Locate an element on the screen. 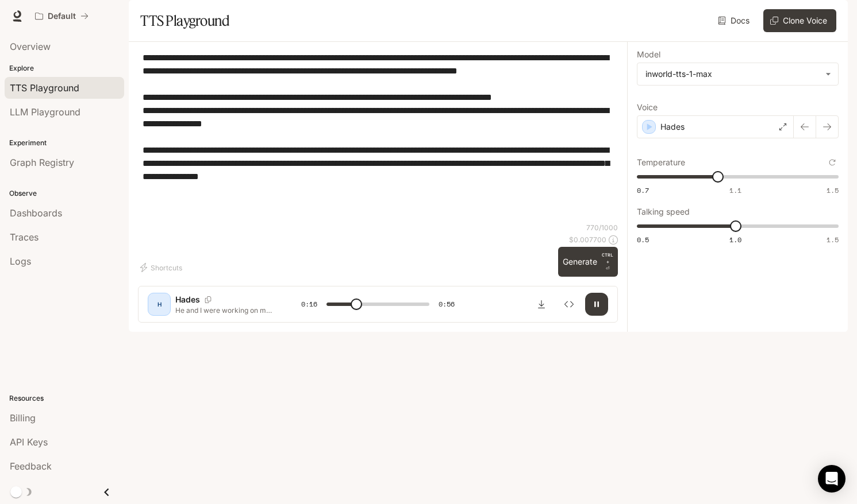  h1: TTS Playground is located at coordinates (184, 20).